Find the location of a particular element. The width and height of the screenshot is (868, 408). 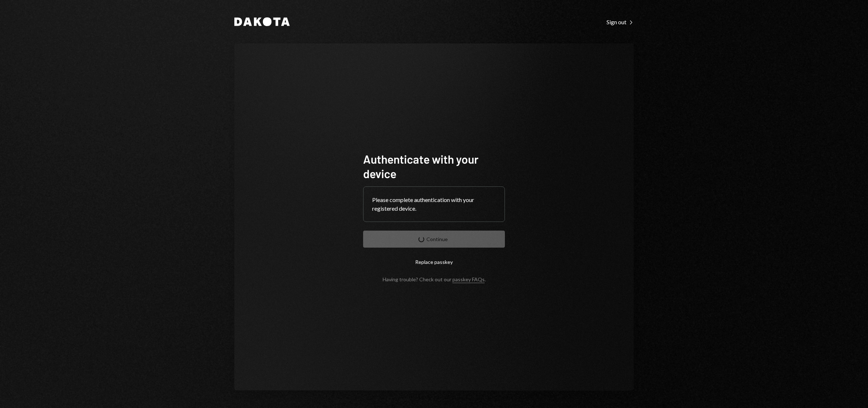

a: Sign out is located at coordinates (620, 22).